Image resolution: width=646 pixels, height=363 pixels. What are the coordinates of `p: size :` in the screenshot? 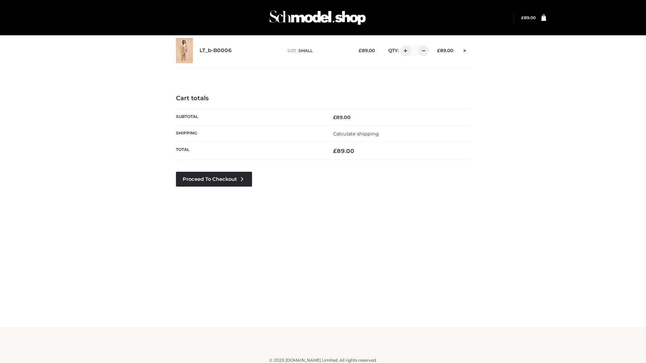 It's located at (318, 51).